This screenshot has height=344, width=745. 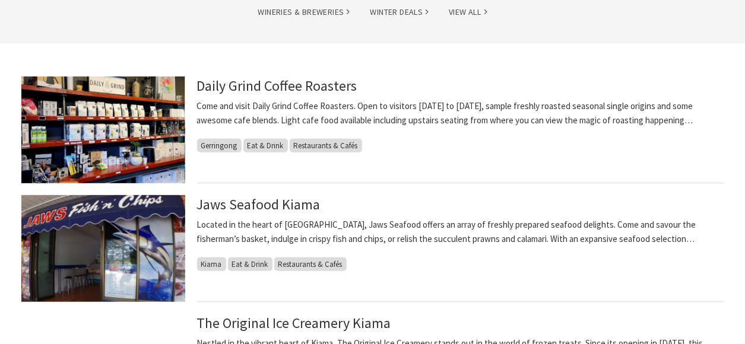 I want to click on a: Wineries & Breweries, so click(x=303, y=12).